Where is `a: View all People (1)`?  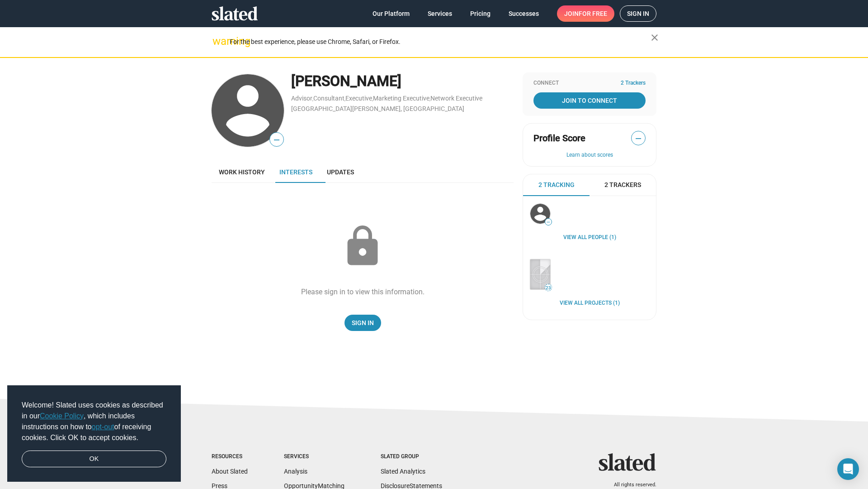
a: View all People (1) is located at coordinates (590, 237).